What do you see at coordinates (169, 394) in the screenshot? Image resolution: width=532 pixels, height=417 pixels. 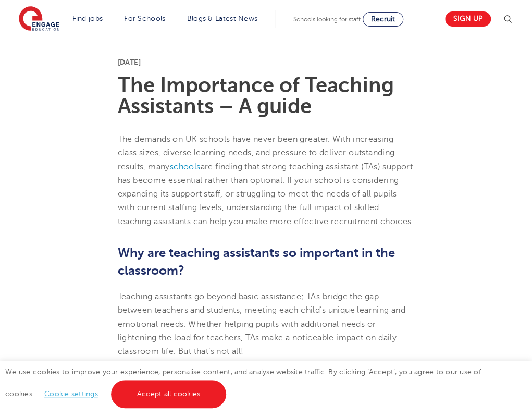 I see `a: Accept all cookies` at bounding box center [169, 394].